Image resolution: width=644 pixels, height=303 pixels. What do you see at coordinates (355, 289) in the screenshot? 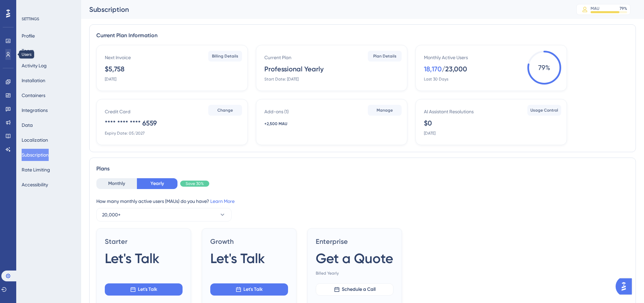
I see `button: Schedule a Call` at bounding box center [355, 289].